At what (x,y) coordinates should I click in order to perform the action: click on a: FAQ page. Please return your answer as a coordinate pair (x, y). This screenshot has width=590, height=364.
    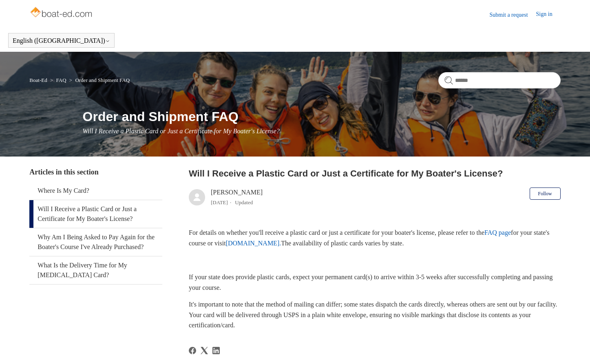
    Looking at the image, I should click on (497, 232).